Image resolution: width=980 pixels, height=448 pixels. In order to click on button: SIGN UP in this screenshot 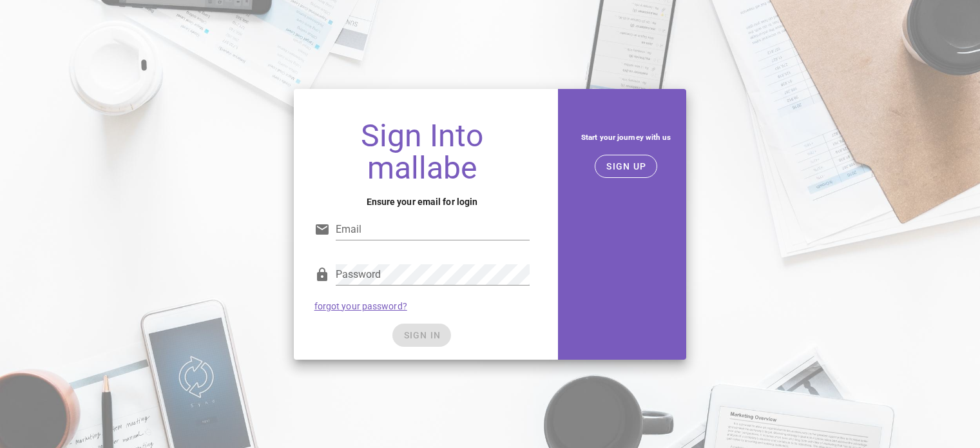, I will do `click(626, 166)`.